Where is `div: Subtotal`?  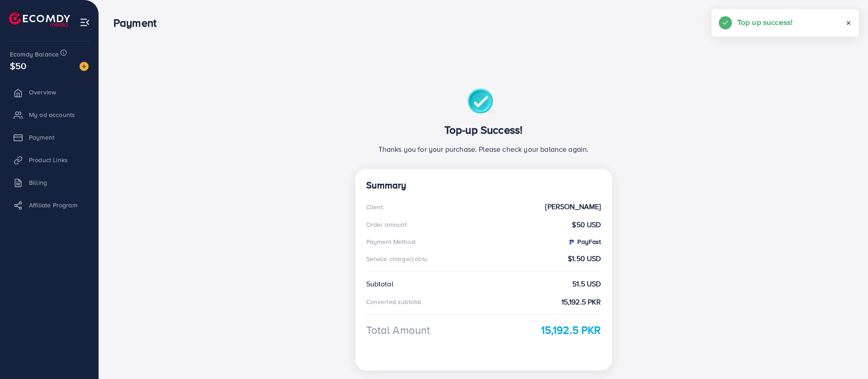
div: Subtotal is located at coordinates (380, 284).